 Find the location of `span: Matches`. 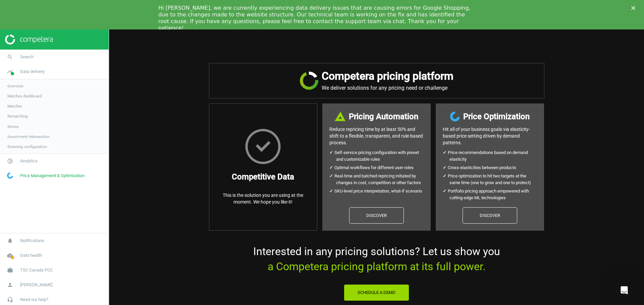

span: Matches is located at coordinates (15, 106).